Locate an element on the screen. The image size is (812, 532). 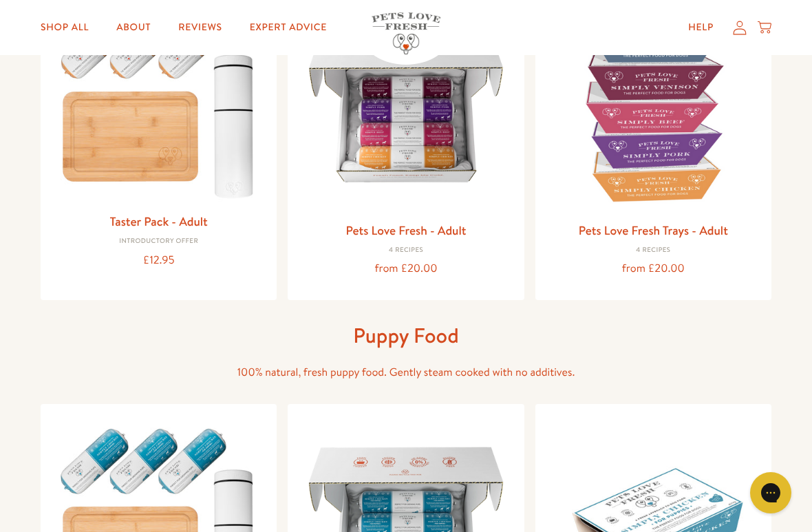
span: 100% natural, fresh puppy food. Gently steam cooked with no additives. is located at coordinates (406, 372).